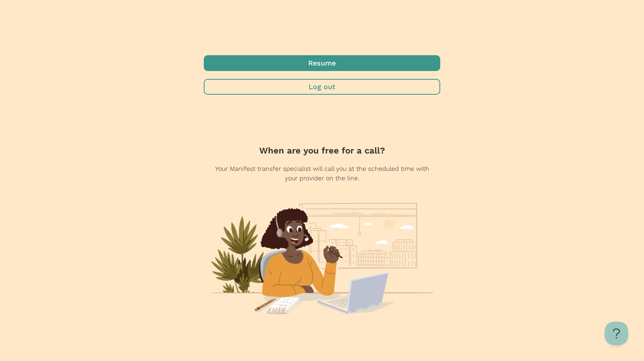 The image size is (644, 361). I want to click on h2: When are you free for a call?, so click(322, 151).